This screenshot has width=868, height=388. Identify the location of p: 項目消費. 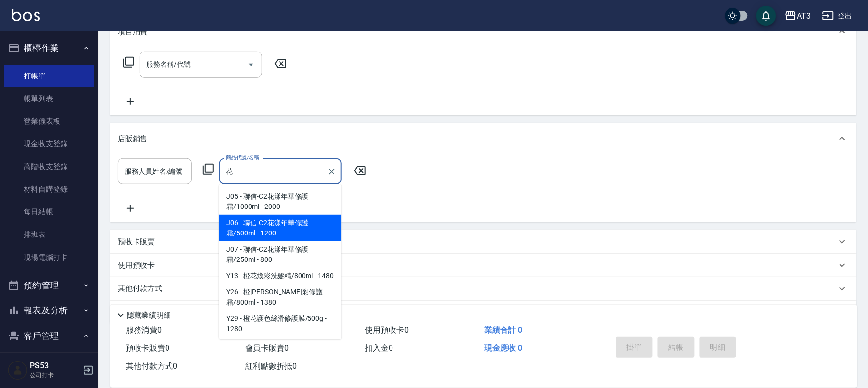
(133, 32).